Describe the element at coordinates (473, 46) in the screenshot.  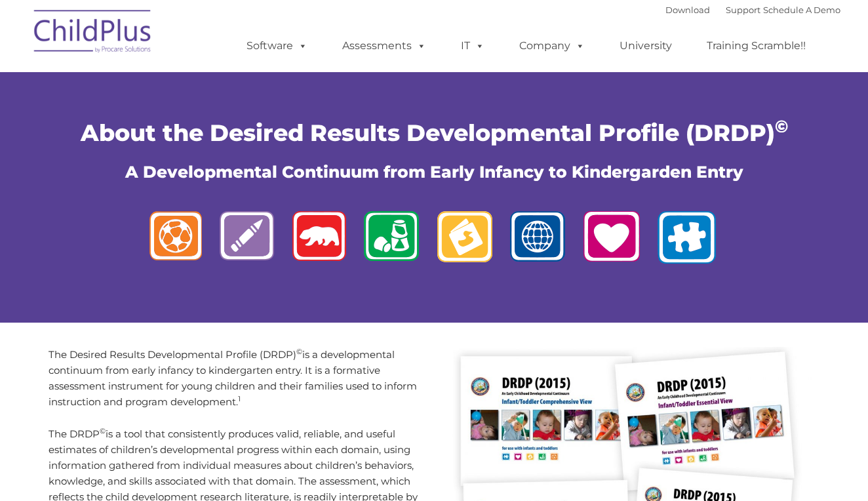
I see `a: IT` at that location.